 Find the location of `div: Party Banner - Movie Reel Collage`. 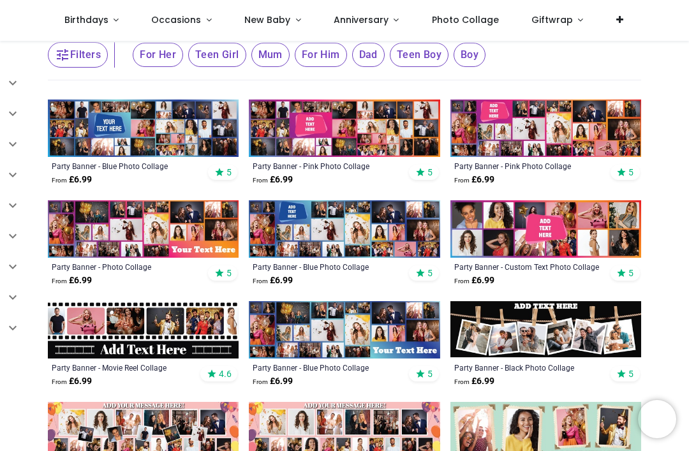

div: Party Banner - Movie Reel Collage is located at coordinates (125, 367).